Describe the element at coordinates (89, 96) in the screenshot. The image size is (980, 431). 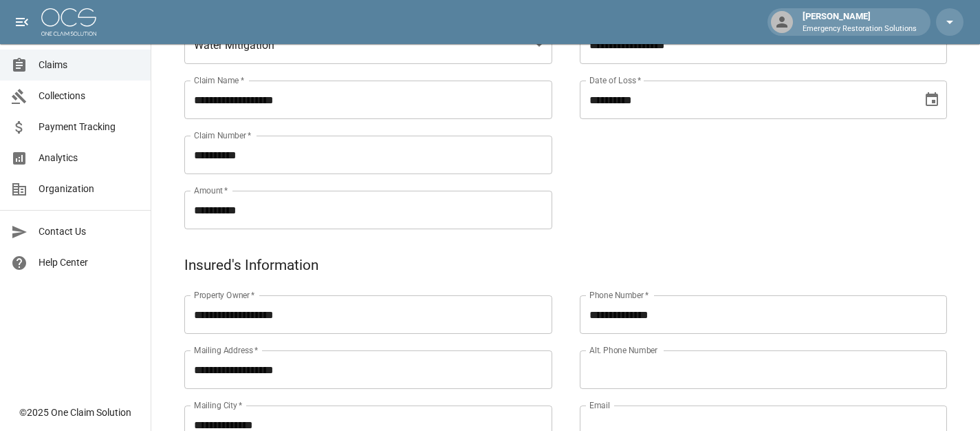
I see `span: Collections` at that location.